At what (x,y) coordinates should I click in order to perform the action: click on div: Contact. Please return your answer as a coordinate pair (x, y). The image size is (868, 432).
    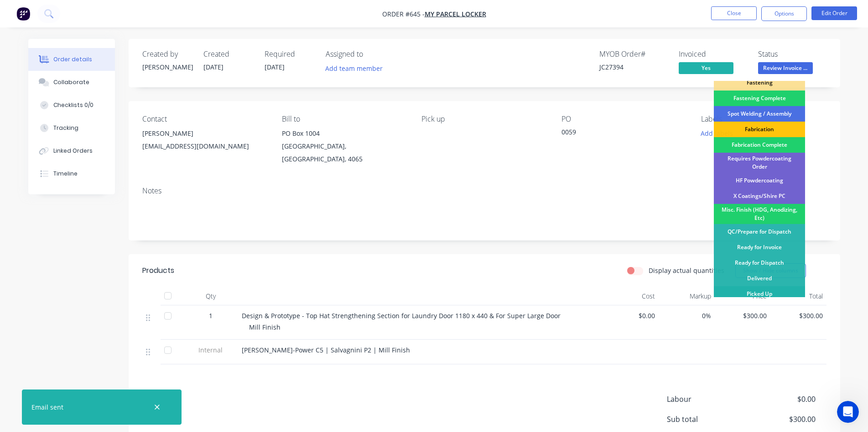
    Looking at the image, I should click on (205, 119).